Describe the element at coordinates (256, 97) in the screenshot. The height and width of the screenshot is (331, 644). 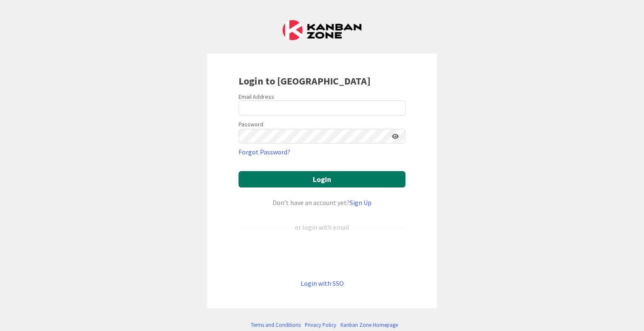
I see `label: Email Address` at that location.